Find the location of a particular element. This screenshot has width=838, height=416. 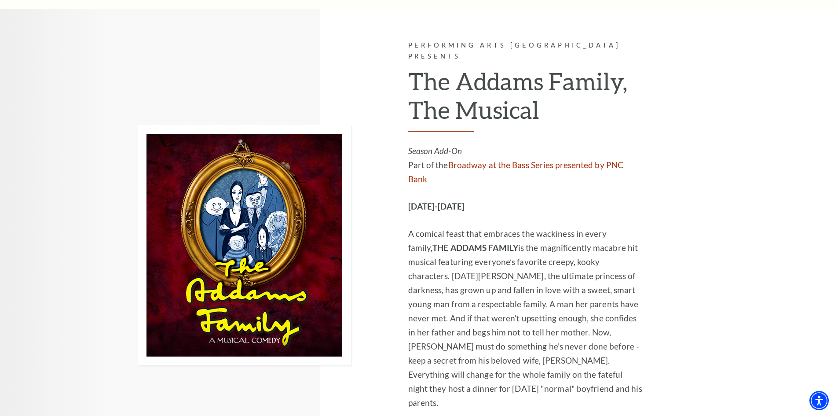

h2: The Addams Family, The Musical is located at coordinates (526, 99).